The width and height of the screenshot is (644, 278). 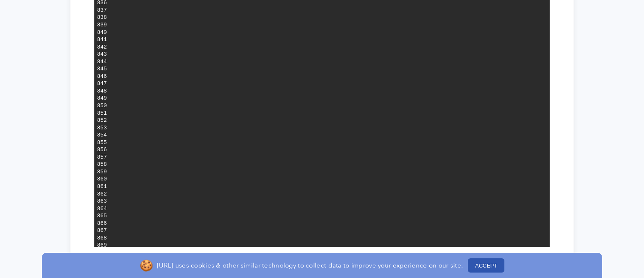 What do you see at coordinates (104, 98) in the screenshot?
I see `div: 849` at bounding box center [104, 98].